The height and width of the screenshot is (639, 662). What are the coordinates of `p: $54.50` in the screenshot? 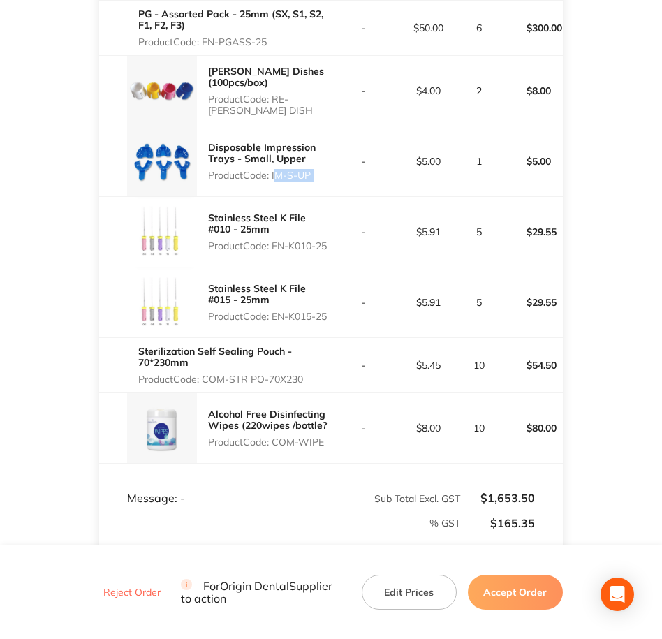 It's located at (530, 365).